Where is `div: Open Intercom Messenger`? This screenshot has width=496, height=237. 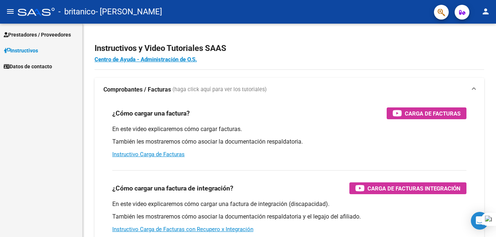 div: Open Intercom Messenger is located at coordinates (479, 221).